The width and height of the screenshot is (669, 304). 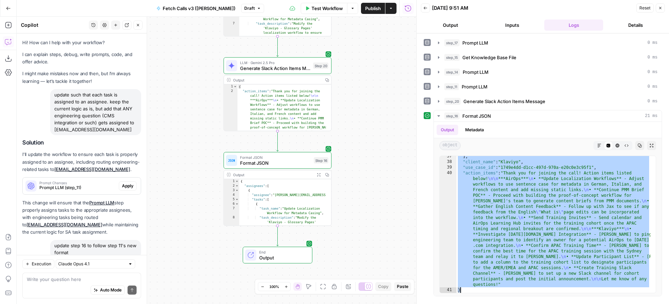 What do you see at coordinates (78, 188) in the screenshot?
I see `span: Prompt LLM (step_11)` at bounding box center [78, 188].